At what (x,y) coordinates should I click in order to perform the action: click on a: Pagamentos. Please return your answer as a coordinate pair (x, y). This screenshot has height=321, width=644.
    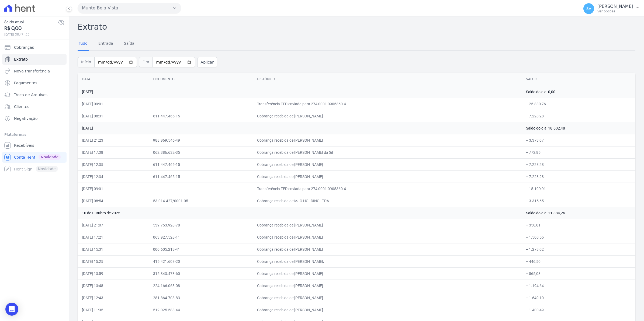
    Looking at the image, I should click on (34, 83).